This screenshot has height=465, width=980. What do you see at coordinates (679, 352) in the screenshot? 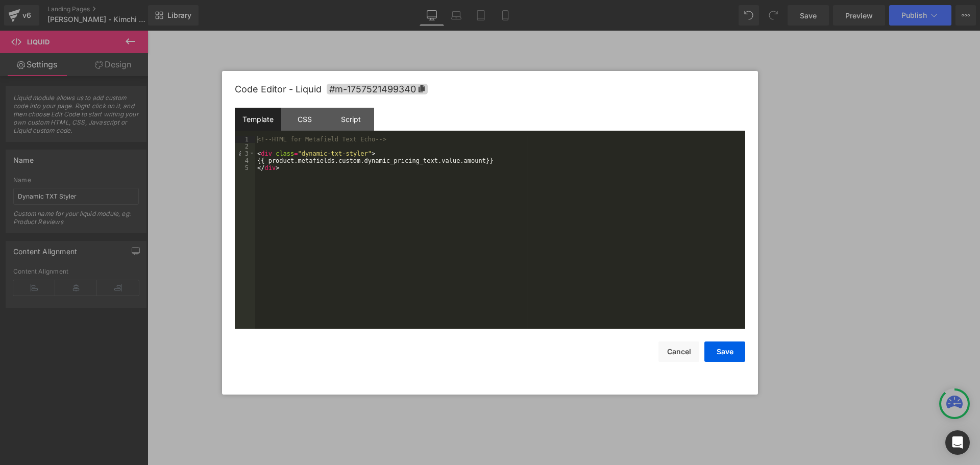
I see `button: Cancel` at bounding box center [679, 352].